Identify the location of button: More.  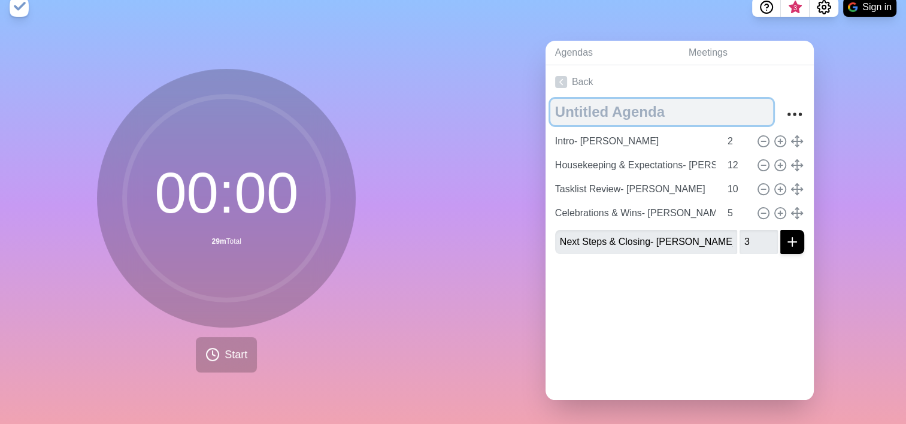
(795, 114).